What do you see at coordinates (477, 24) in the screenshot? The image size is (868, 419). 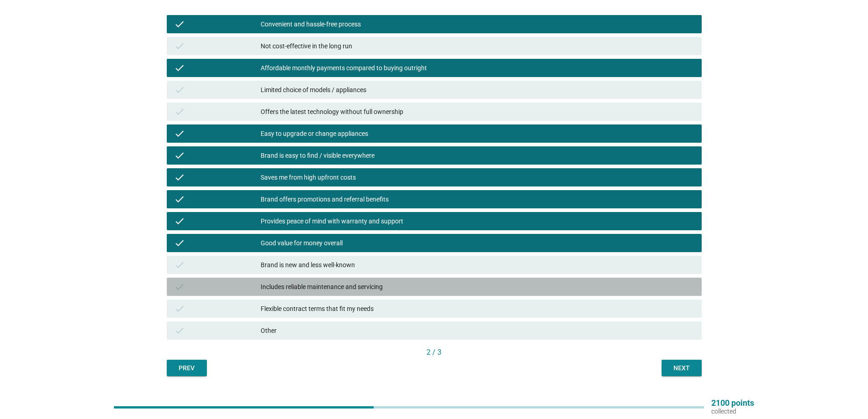 I see `div: Convenient and hassle-free process` at bounding box center [477, 24].